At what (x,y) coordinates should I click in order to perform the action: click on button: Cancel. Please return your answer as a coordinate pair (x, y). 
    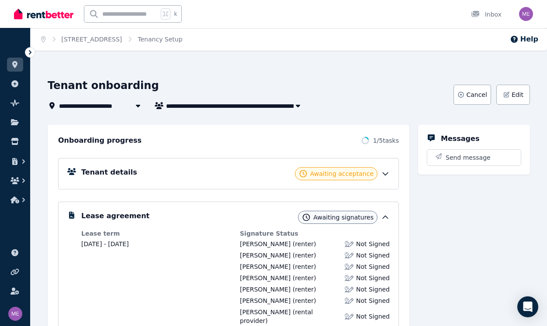
    Looking at the image, I should click on (471, 95).